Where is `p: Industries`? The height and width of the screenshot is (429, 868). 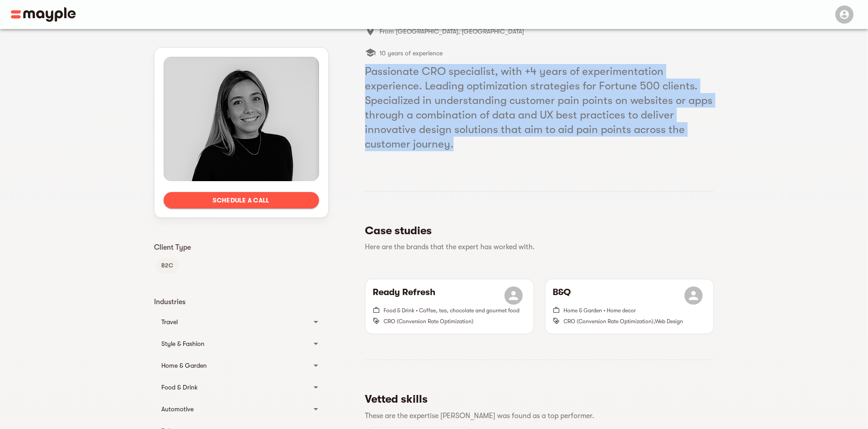 p: Industries is located at coordinates (242, 302).